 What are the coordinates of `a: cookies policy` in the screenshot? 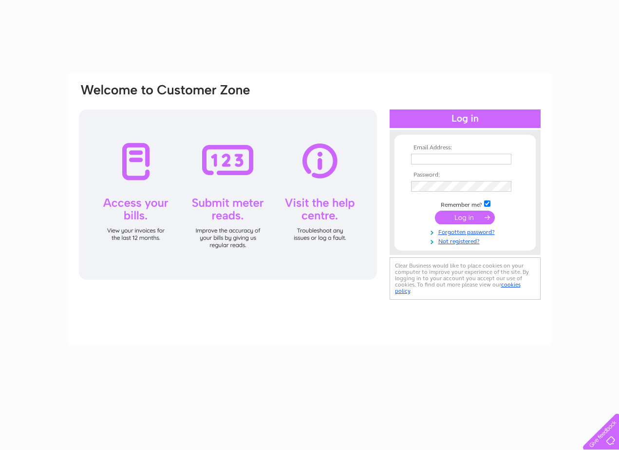 It's located at (458, 288).